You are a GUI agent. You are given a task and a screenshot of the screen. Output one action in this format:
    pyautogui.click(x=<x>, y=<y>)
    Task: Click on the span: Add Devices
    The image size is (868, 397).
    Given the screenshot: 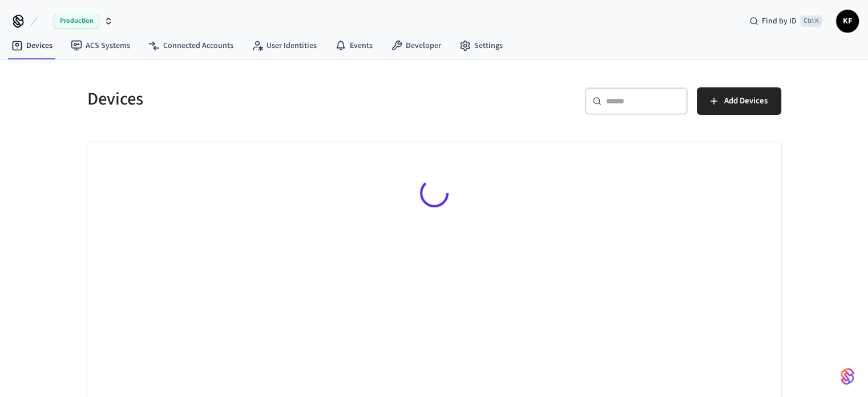 What is the action you would take?
    pyautogui.click(x=746, y=101)
    